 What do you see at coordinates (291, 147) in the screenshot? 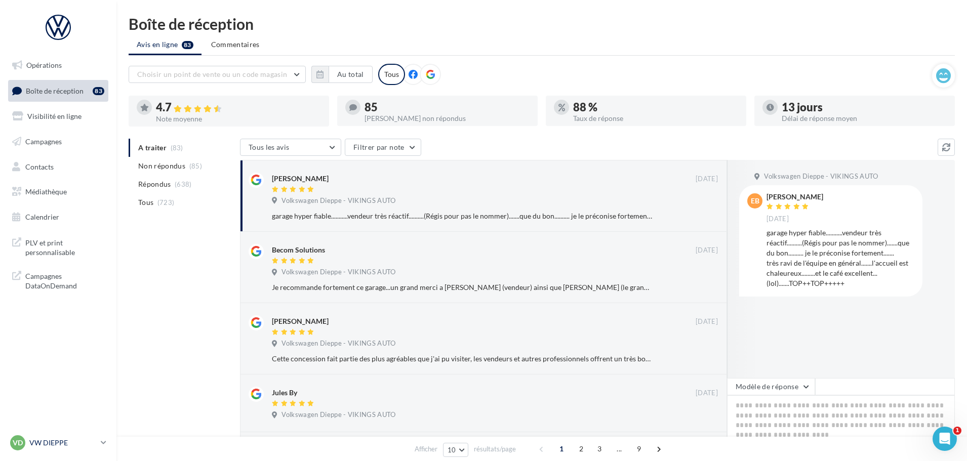
I see `button: Tous les avis` at bounding box center [291, 147].